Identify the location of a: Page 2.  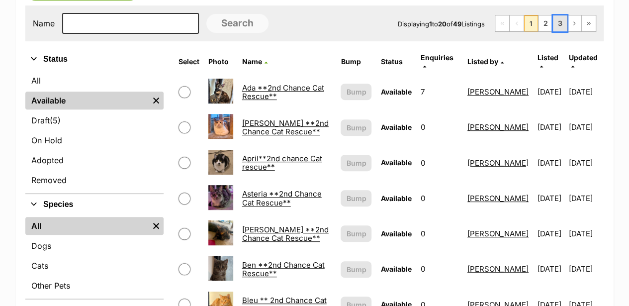
(545, 23).